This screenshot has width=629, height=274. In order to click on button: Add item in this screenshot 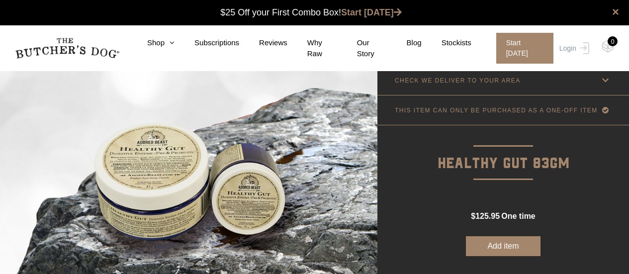, I will do `click(504, 246)`.